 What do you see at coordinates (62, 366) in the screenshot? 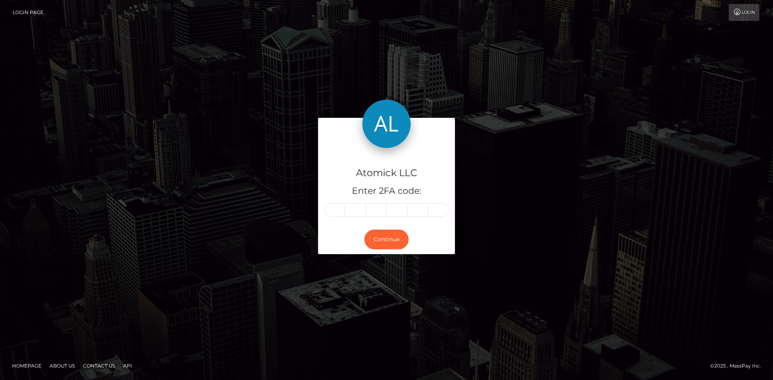
I see `a: About Us` at bounding box center [62, 366].